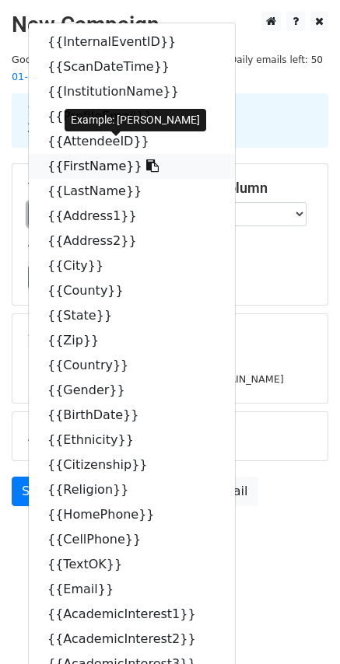 This screenshot has width=340, height=664. I want to click on a: {{InstitutionName}}, so click(131, 92).